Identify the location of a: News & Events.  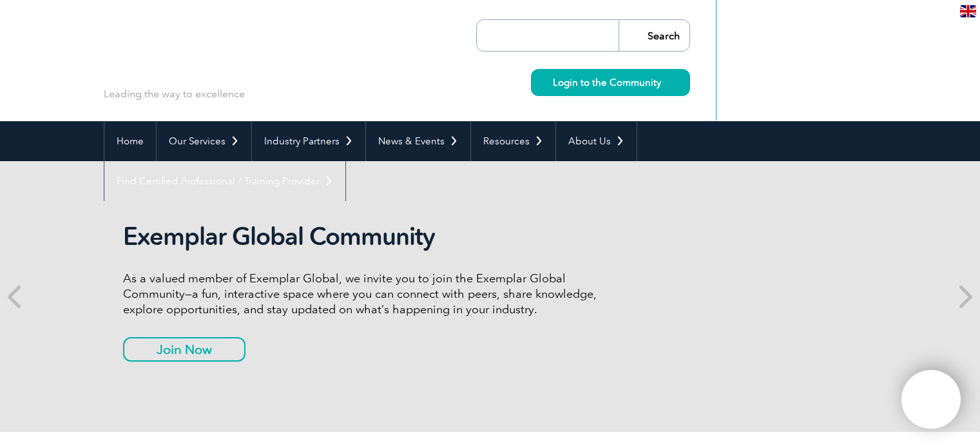
(419, 141).